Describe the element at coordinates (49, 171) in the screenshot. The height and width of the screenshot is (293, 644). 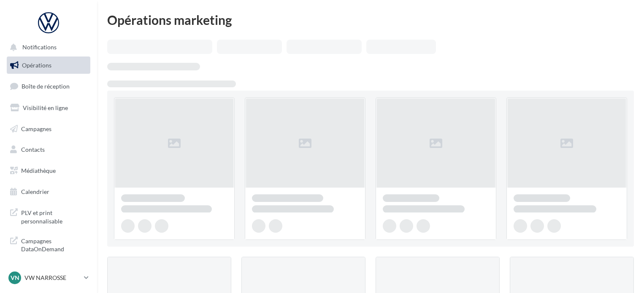
I see `a: Médiathèque` at that location.